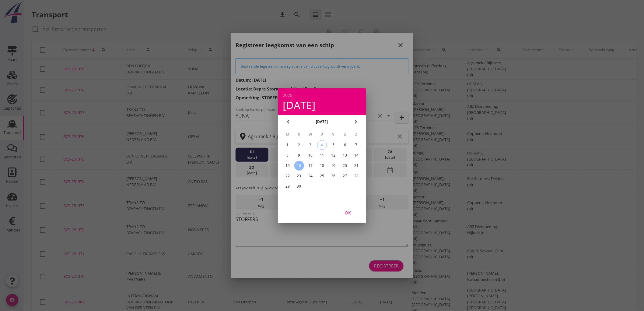  What do you see at coordinates (357, 156) in the screenshot?
I see `div: 14` at bounding box center [357, 156].